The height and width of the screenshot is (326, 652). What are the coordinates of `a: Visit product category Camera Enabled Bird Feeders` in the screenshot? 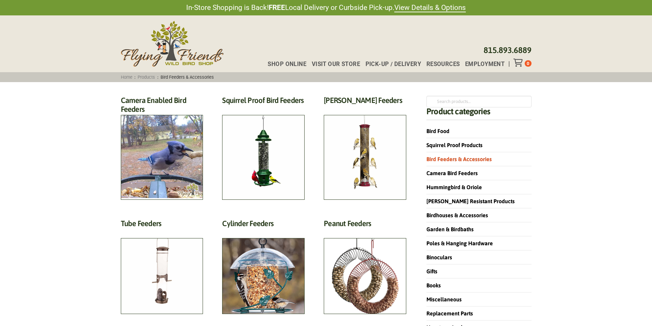 It's located at (162, 148).